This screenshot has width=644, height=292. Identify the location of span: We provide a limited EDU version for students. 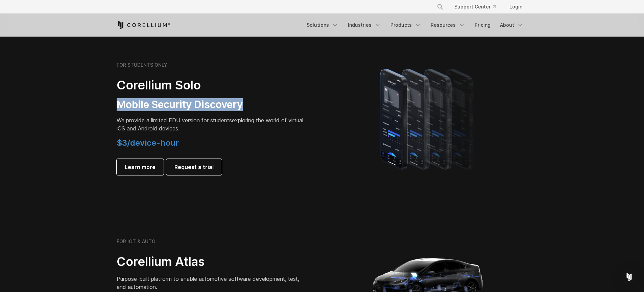
(174, 120).